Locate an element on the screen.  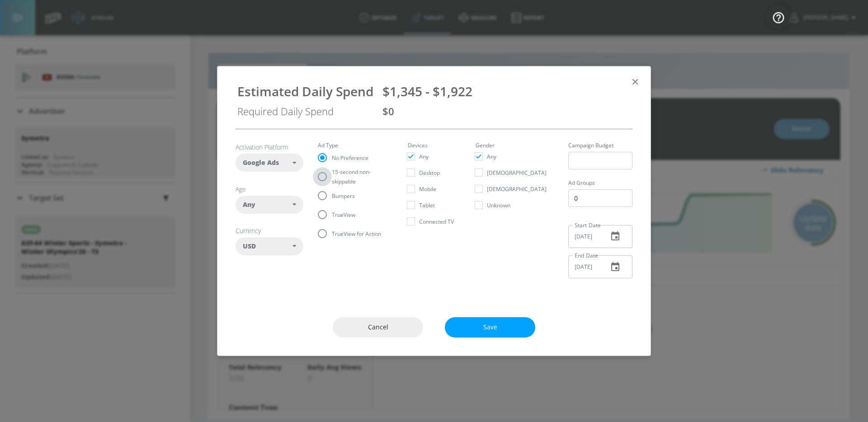
button: Cancel is located at coordinates (378, 327).